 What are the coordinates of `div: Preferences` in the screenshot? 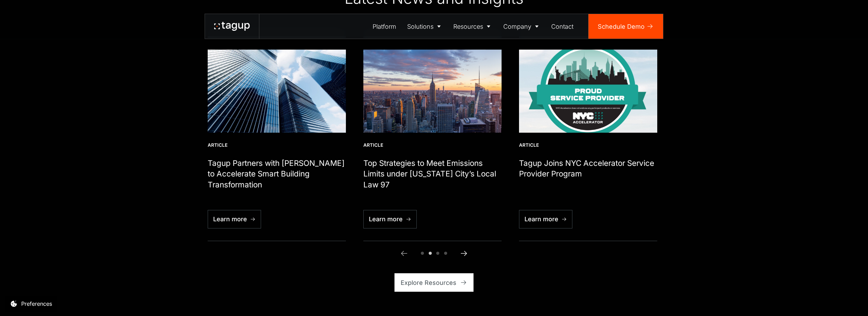 It's located at (36, 304).